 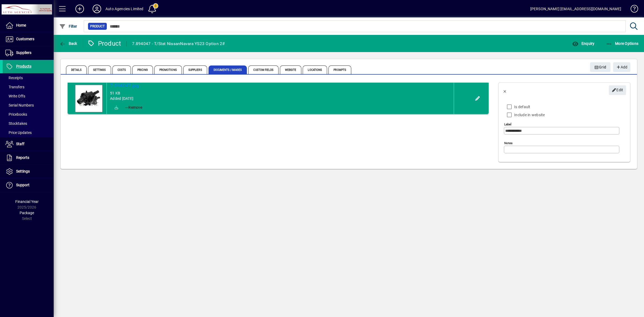 I want to click on span: Website, so click(x=291, y=70).